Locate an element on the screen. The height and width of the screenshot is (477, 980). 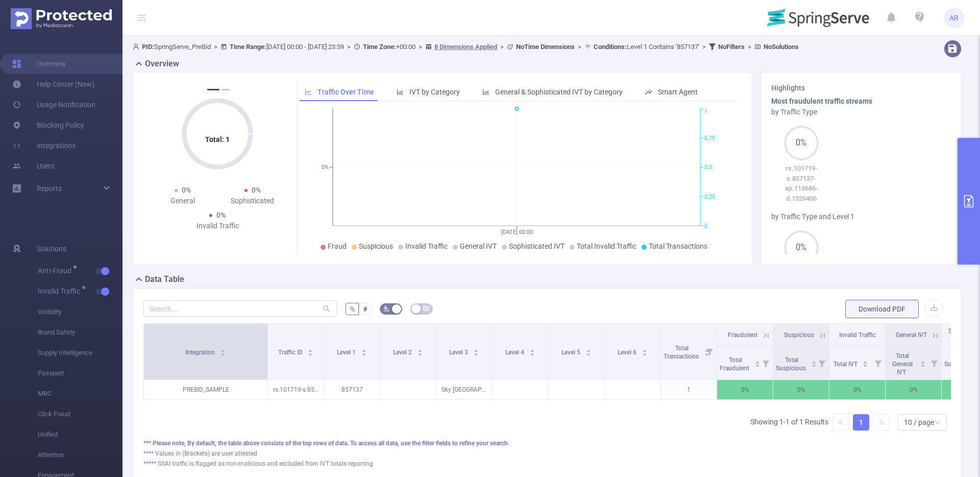
a: Blocking Policy is located at coordinates (48, 125).